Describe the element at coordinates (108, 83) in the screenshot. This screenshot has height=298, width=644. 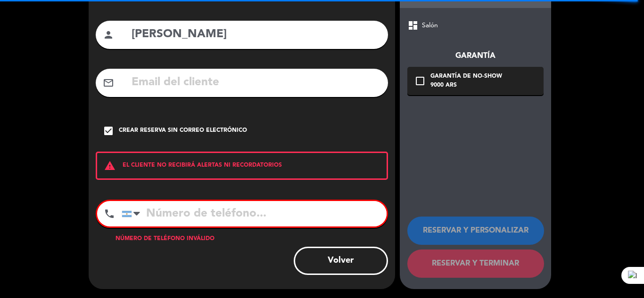
I see `i: mail_outline` at that location.